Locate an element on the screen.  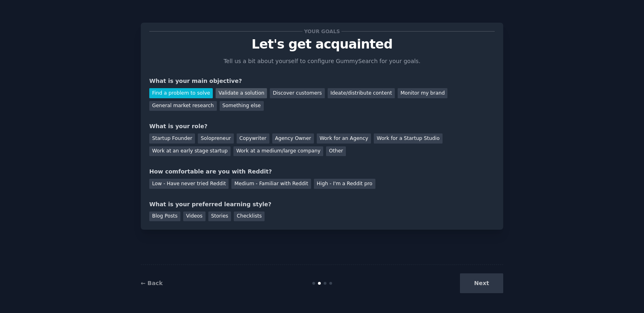
div: Find a problem to solve is located at coordinates (181, 93).